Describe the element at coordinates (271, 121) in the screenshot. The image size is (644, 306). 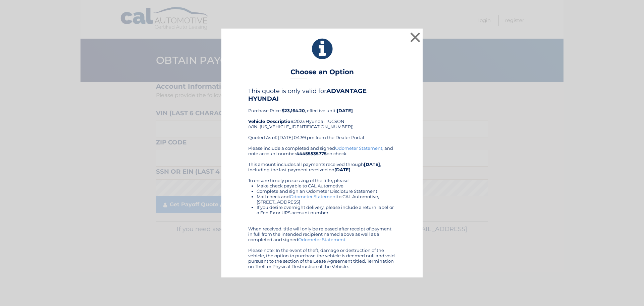
I see `strong: Vehicle Description:` at that location.